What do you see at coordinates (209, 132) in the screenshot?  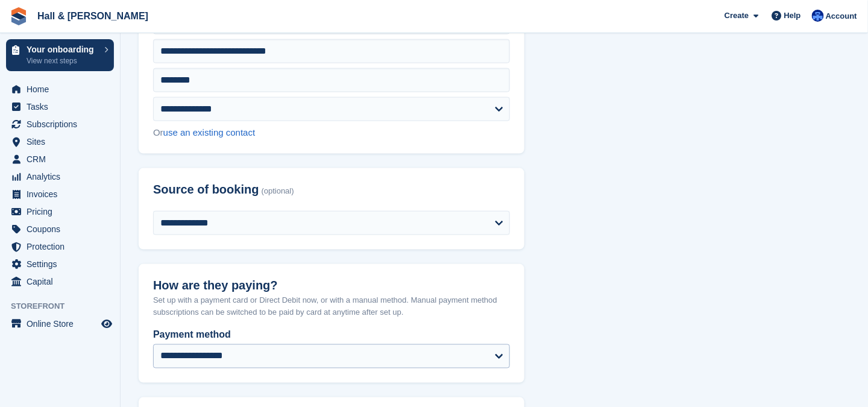 I see `a: use an existing contact` at bounding box center [209, 132].